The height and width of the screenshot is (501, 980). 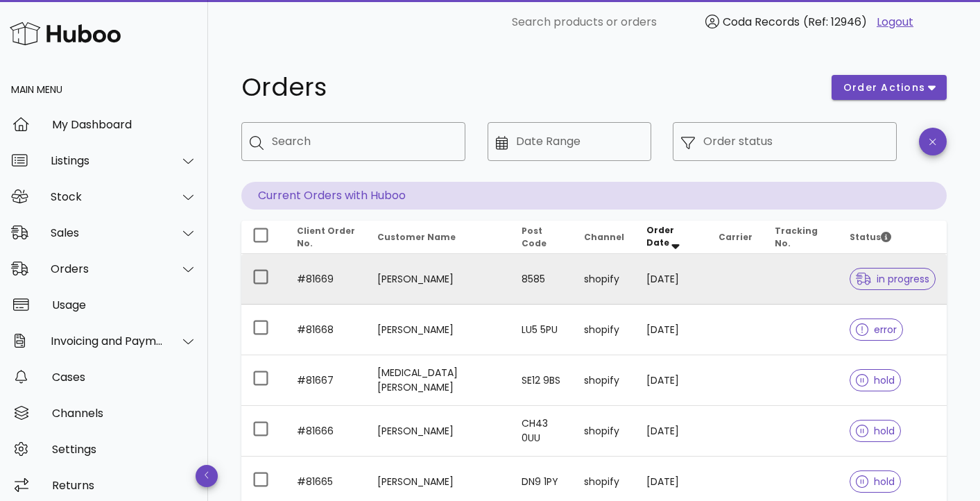 What do you see at coordinates (326, 237) in the screenshot?
I see `th: Client Order No.` at bounding box center [326, 237].